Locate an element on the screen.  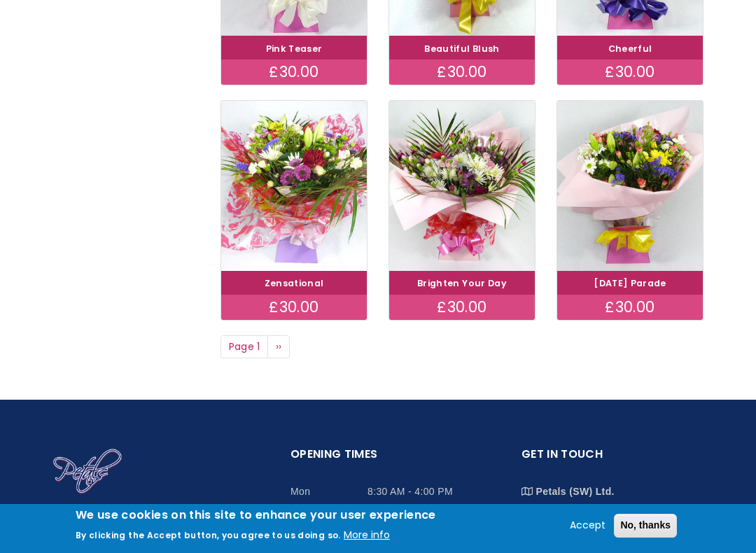
p: By clicking the Accept button, you agree to us doing so. is located at coordinates (208, 535).